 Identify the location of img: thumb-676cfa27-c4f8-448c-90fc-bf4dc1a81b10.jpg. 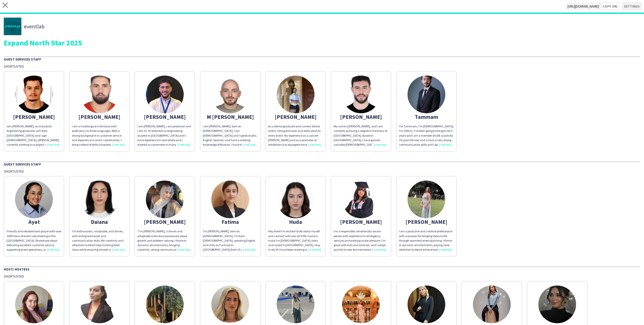
(12, 26).